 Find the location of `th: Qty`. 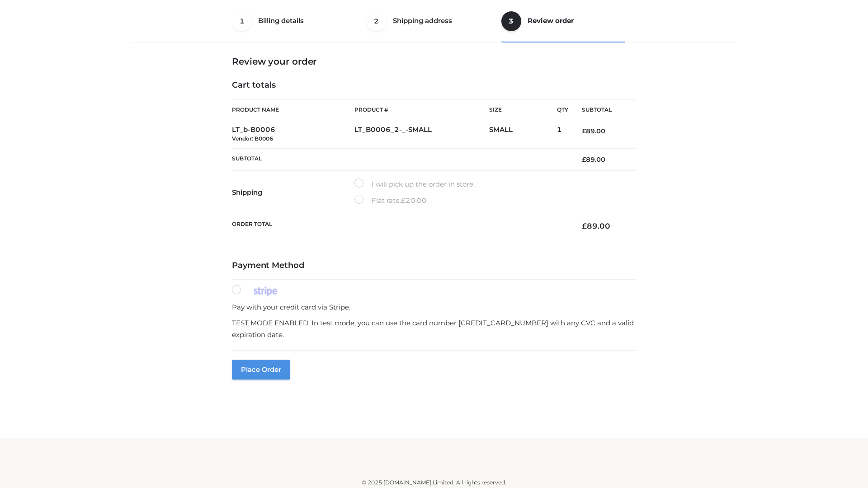

th: Qty is located at coordinates (562, 110).